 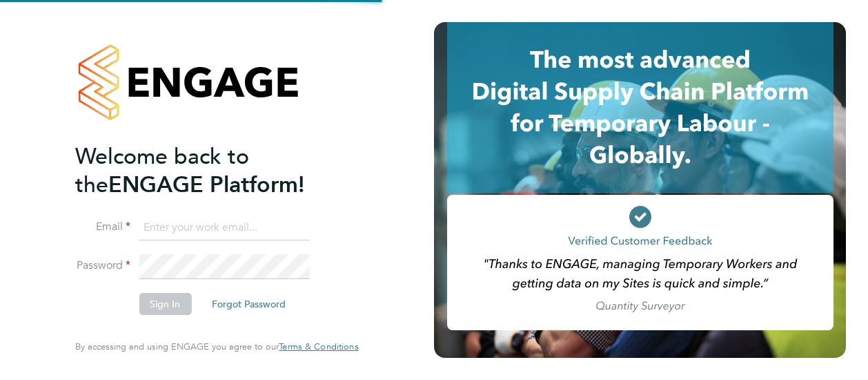 I want to click on label: Password, so click(x=103, y=265).